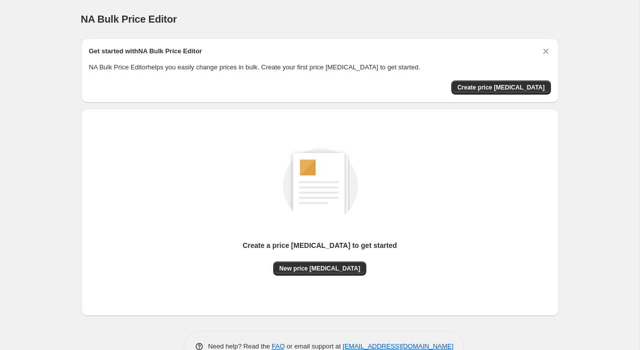 This screenshot has height=350, width=640. I want to click on span: NA Bulk Price Editor, so click(129, 19).